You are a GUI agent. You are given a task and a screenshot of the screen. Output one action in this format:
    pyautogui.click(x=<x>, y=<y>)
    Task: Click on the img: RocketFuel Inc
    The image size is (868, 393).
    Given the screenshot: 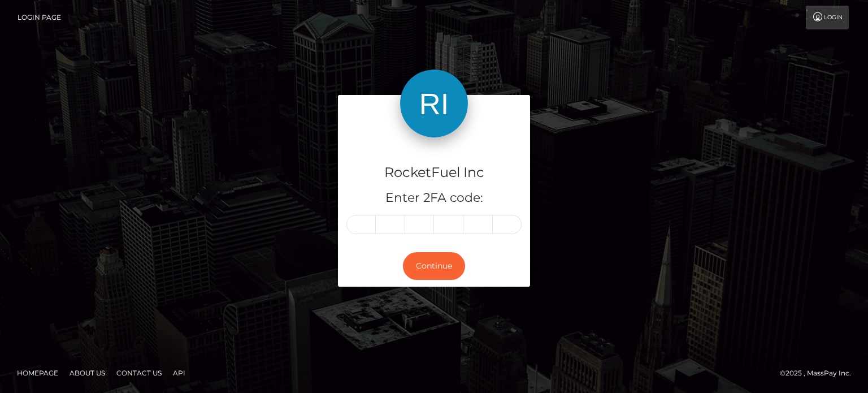 What is the action you would take?
    pyautogui.click(x=434, y=104)
    